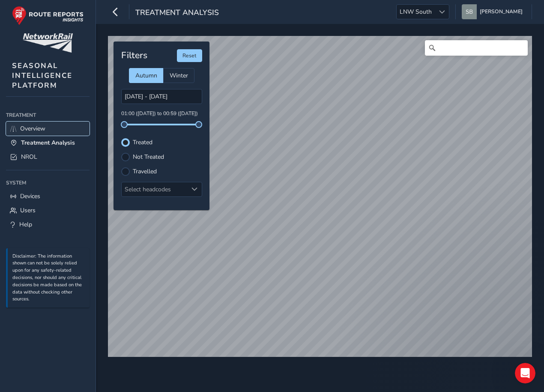 This screenshot has width=544, height=392. I want to click on div: System, so click(47, 183).